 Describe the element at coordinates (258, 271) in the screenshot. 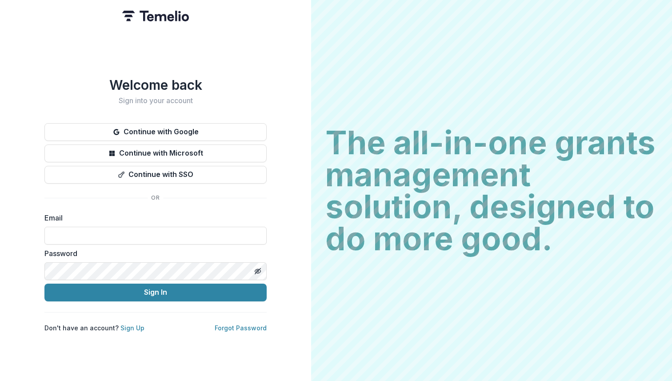

I see `button: Toggle password visibility` at that location.